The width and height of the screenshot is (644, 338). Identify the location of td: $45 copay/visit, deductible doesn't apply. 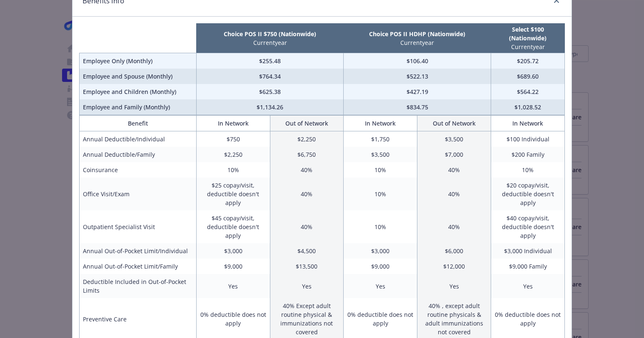
(232, 227).